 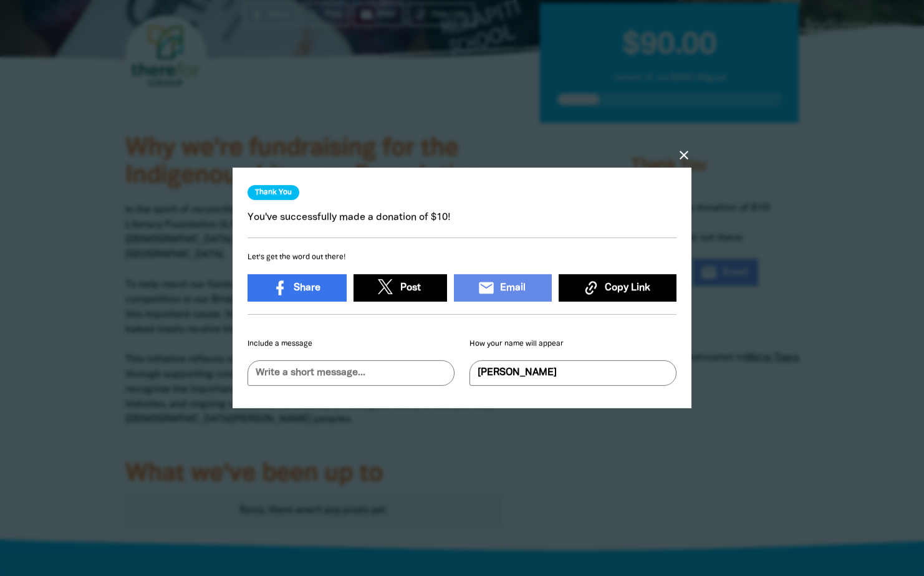 I want to click on i: close, so click(x=684, y=155).